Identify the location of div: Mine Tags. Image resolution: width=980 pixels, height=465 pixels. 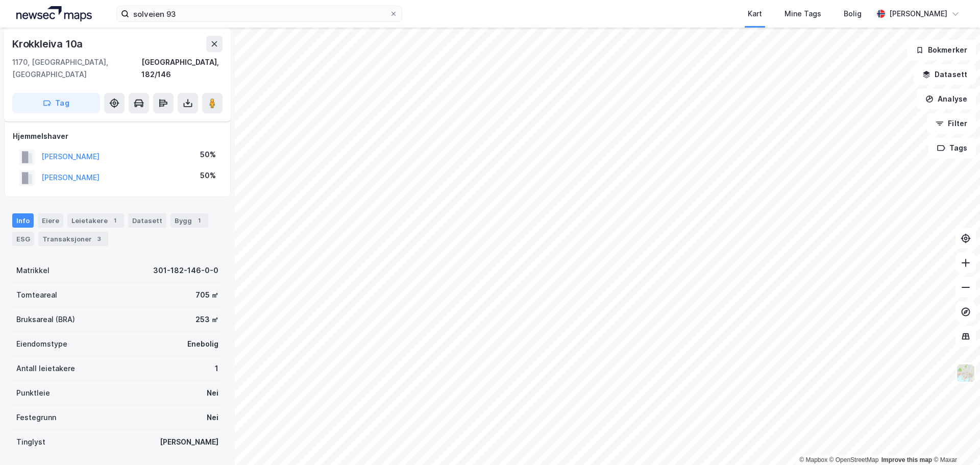
(803, 14).